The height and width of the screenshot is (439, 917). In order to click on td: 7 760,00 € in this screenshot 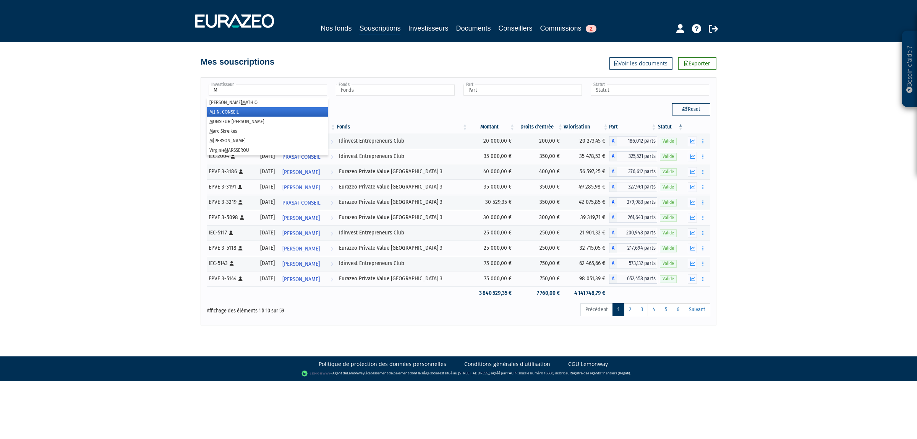, I will do `click(540, 293)`.